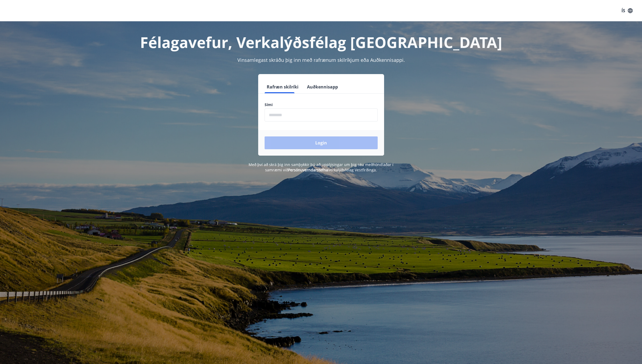  I want to click on a: Persónuverndarstefna, so click(308, 170).